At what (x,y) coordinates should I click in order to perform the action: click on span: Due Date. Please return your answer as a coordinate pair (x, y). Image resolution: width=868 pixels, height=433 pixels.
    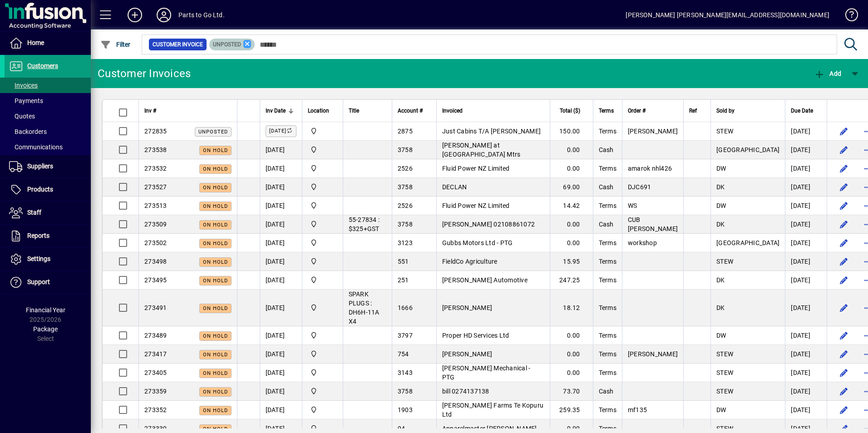
    Looking at the image, I should click on (802, 111).